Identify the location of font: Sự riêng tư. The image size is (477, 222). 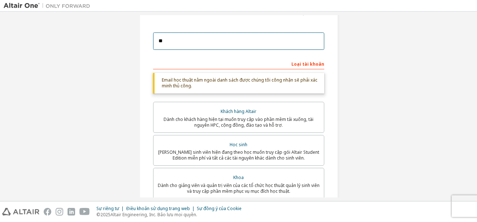
(108, 208).